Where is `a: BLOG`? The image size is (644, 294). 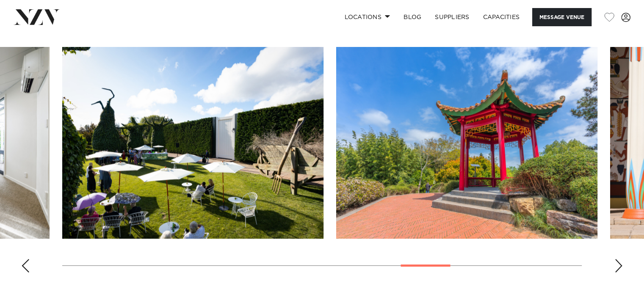 a: BLOG is located at coordinates (413, 17).